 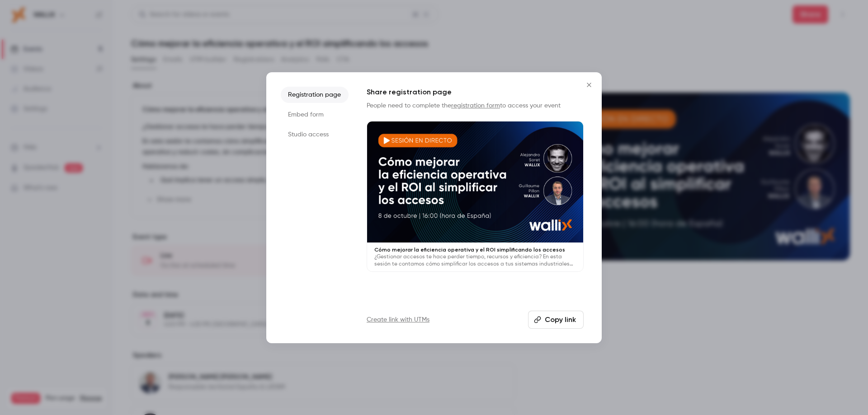 I want to click on li: Studio access, so click(x=315, y=135).